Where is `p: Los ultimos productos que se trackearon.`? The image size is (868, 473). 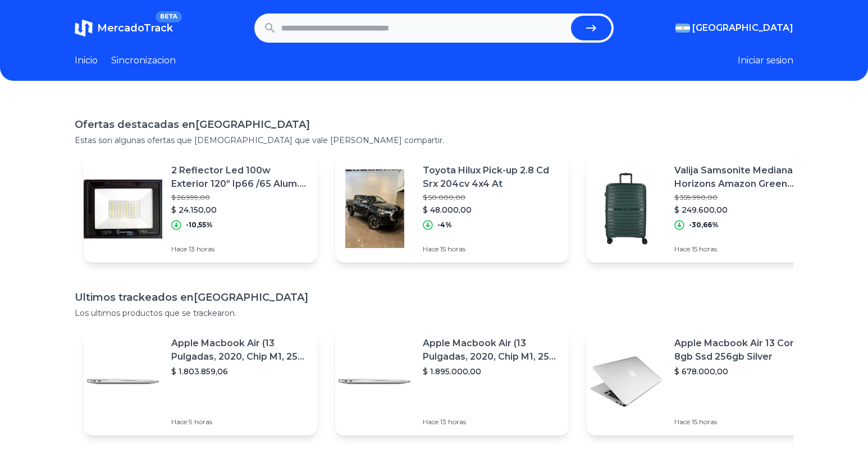 p: Los ultimos productos que se trackearon. is located at coordinates (434, 313).